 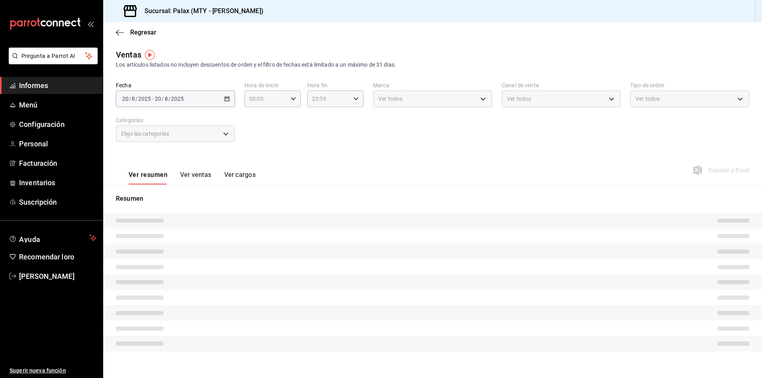 What do you see at coordinates (48, 56) in the screenshot?
I see `font: Pregunta a Parrot AI` at bounding box center [48, 56].